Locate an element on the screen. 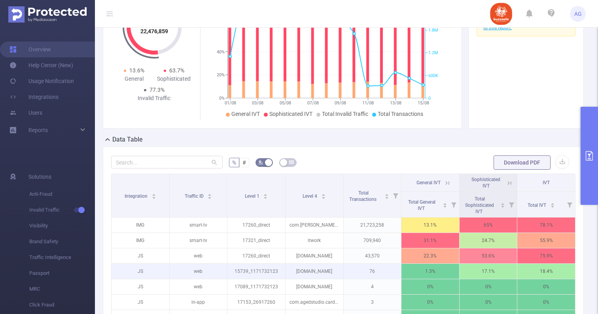 The image size is (598, 314). p: 1.3% is located at coordinates (430, 271).